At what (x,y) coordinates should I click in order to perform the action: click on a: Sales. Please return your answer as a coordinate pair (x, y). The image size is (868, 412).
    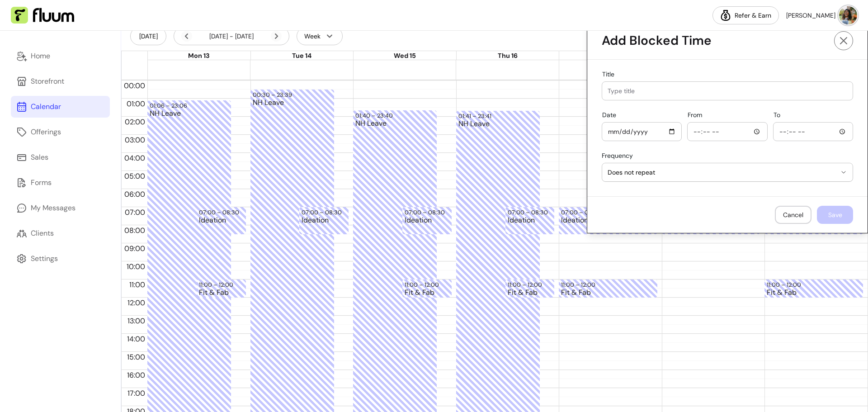
    Looking at the image, I should click on (60, 157).